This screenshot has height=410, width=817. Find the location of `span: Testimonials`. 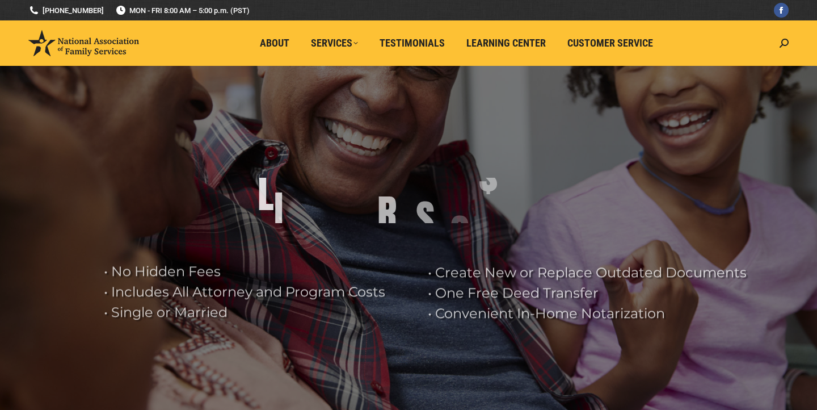

span: Testimonials is located at coordinates (412, 43).